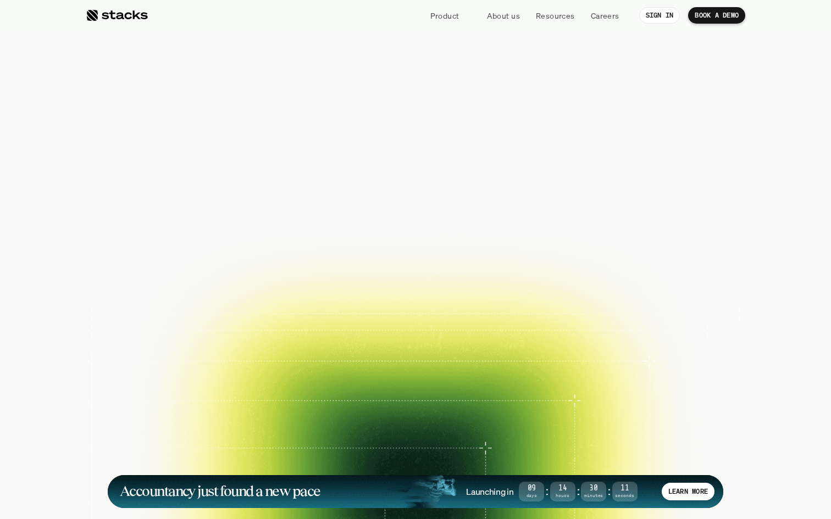 The height and width of the screenshot is (519, 831). I want to click on span: The, so click(259, 105).